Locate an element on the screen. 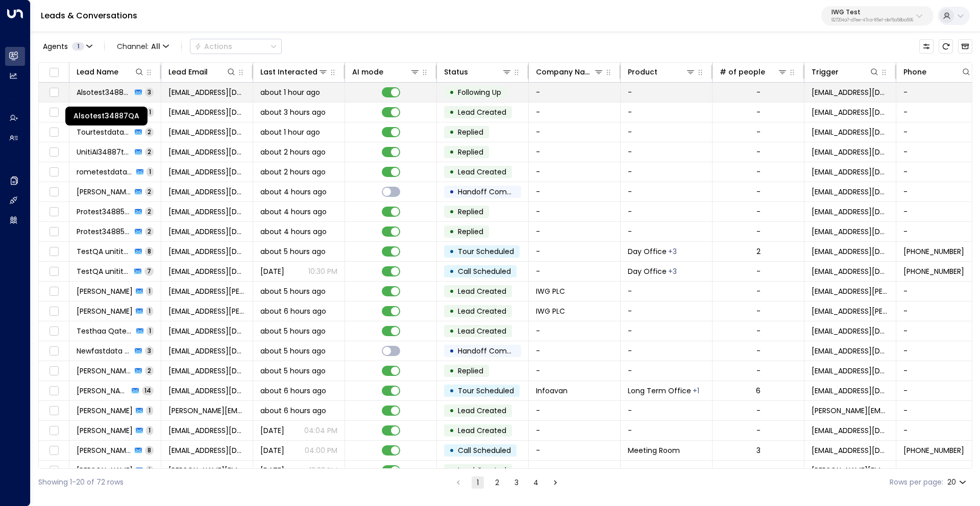 This screenshot has width=980, height=506. span: testqa.unititest@yahoo.com is located at coordinates (207, 252).